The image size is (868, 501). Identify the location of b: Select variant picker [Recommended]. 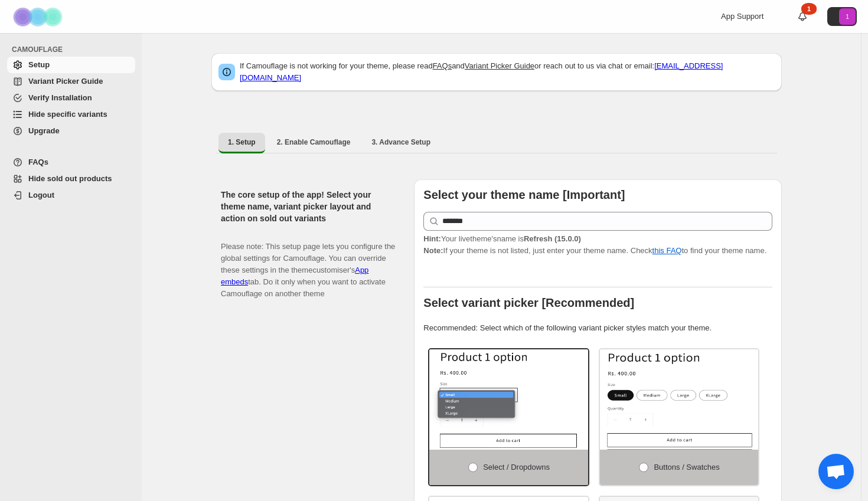
(528, 302).